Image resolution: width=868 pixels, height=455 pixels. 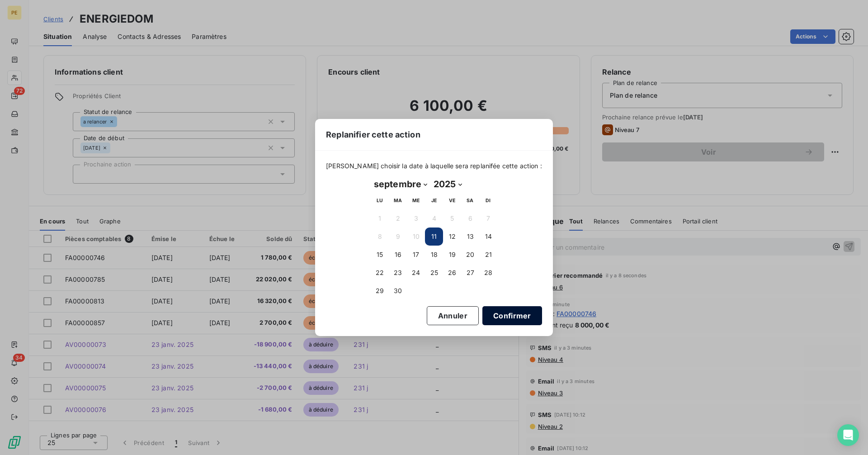 What do you see at coordinates (471, 237) in the screenshot?
I see `button: 13` at bounding box center [471, 237].